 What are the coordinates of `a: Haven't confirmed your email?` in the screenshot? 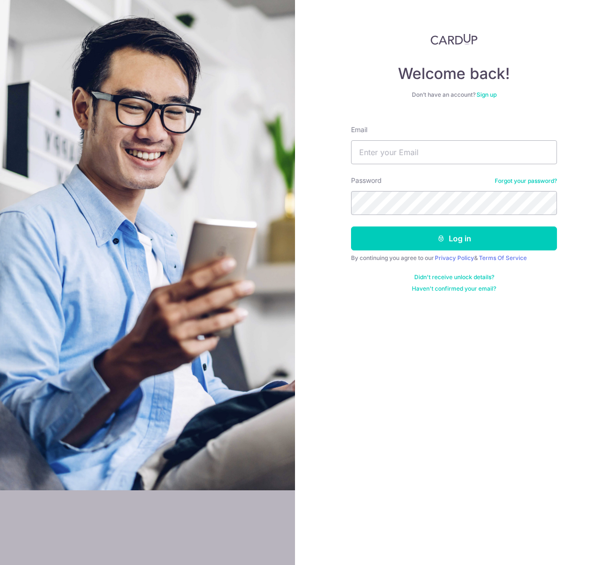 It's located at (454, 289).